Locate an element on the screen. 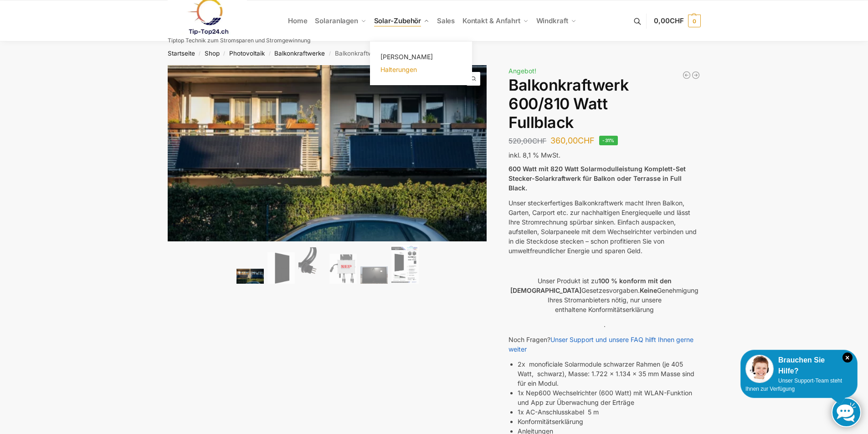  span: Angebot! is located at coordinates (522, 71).